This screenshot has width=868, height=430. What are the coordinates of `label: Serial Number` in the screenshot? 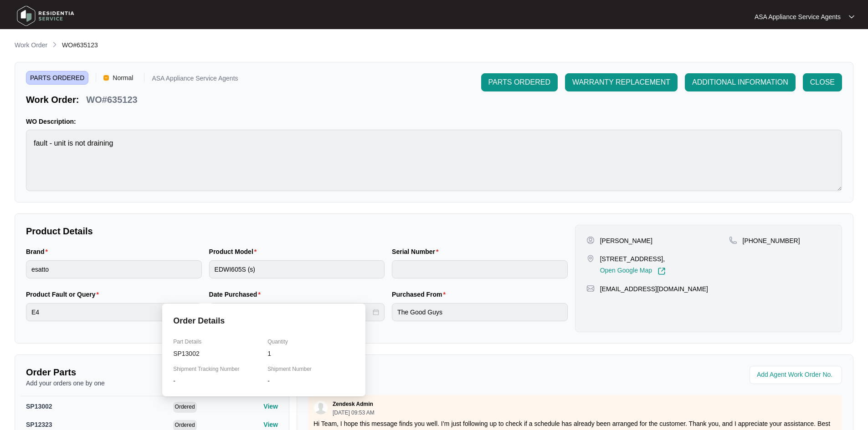 It's located at (417, 252).